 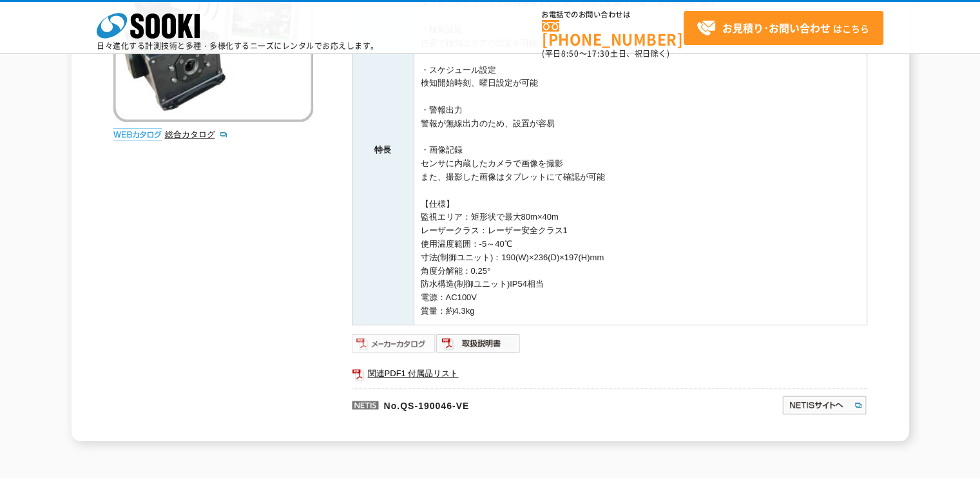 What do you see at coordinates (137, 134) in the screenshot?
I see `img: webカタログ` at bounding box center [137, 134].